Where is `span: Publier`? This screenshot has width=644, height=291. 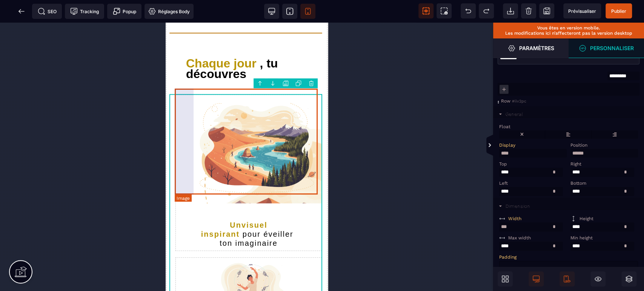 span: Publier is located at coordinates (619, 11).